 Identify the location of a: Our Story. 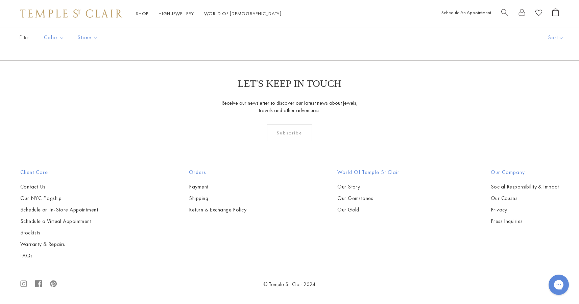
(368, 187).